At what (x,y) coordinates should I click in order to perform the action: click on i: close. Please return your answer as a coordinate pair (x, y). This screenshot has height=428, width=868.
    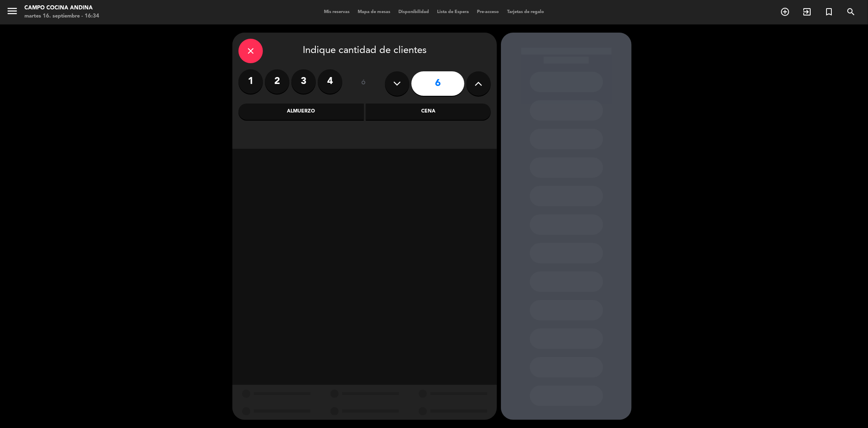
    Looking at the image, I should click on (251, 51).